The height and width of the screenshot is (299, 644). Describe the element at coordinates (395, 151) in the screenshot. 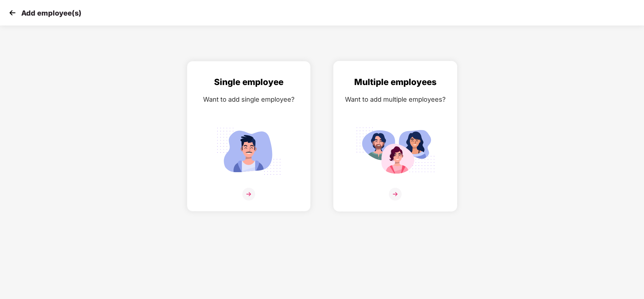

I see `img: svg+xml;base64,PHN2ZyB4bWxucz0iaHR0cDovL3d3dy53My5vcmcvMjAwMC9zdmciIGlkPSJNdWx0aXBsZV9lbXBsb3llZS...` at that location.